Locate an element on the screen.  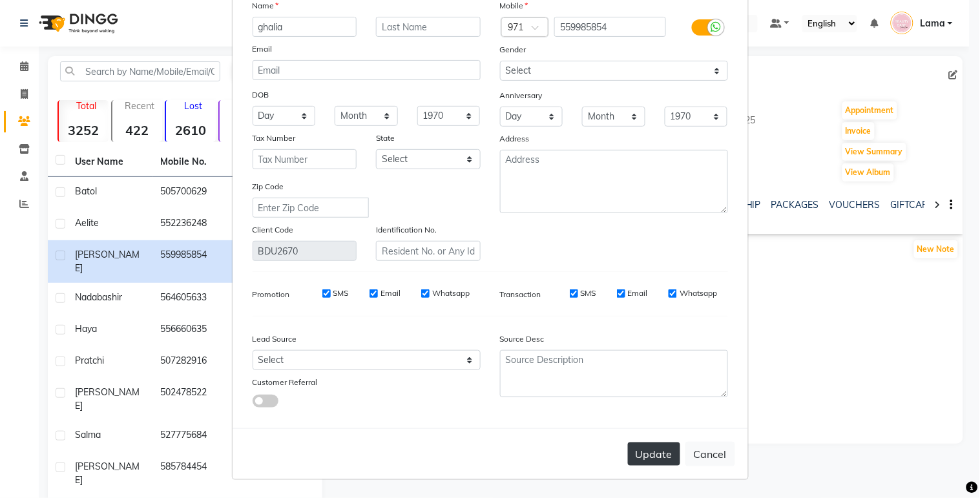
button: Cancel is located at coordinates (710, 454).